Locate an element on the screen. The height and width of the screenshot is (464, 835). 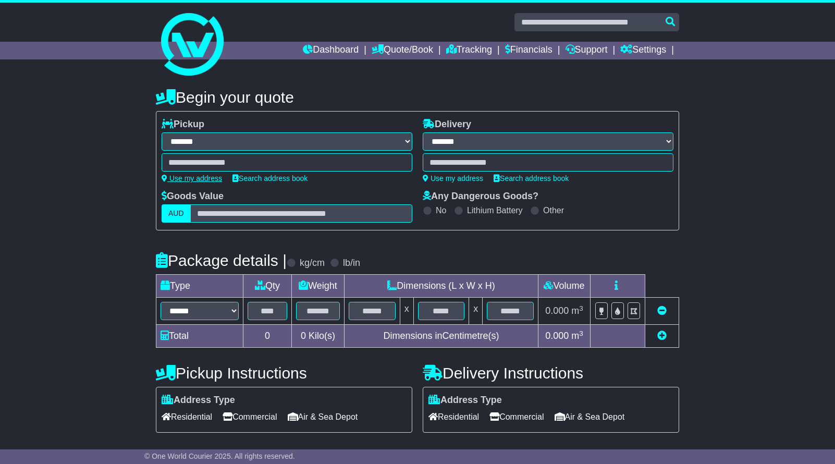
a: Tracking is located at coordinates (469, 51).